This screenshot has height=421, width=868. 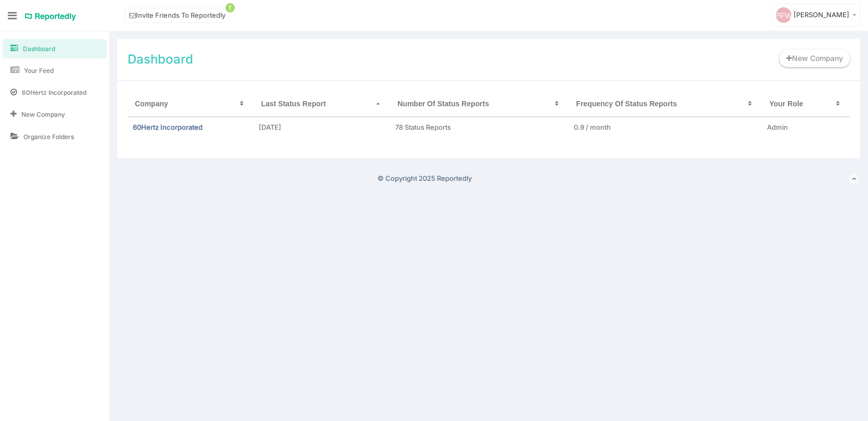 I want to click on div: Your Role, so click(x=806, y=104).